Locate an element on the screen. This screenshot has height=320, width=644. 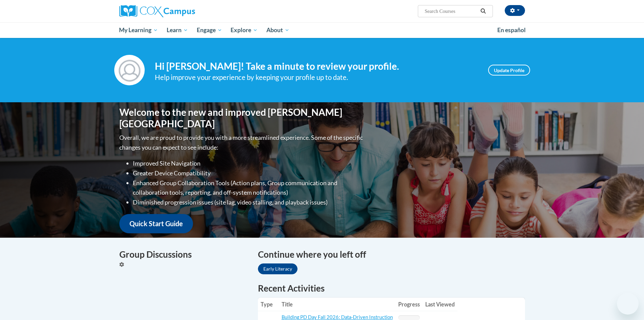
th: Title is located at coordinates (337, 304).